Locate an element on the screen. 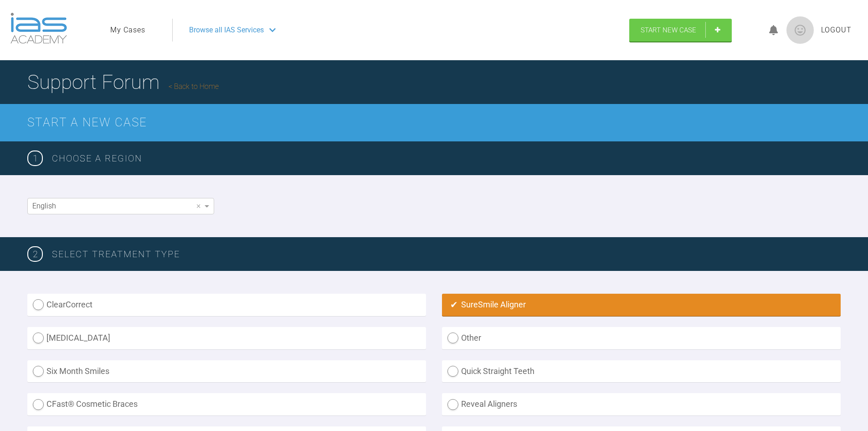 The width and height of the screenshot is (868, 431). h2: Start a New Case is located at coordinates (434, 122).